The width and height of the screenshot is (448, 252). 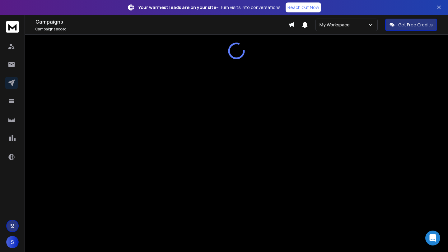 What do you see at coordinates (162, 22) in the screenshot?
I see `h1: Campaigns` at bounding box center [162, 22].